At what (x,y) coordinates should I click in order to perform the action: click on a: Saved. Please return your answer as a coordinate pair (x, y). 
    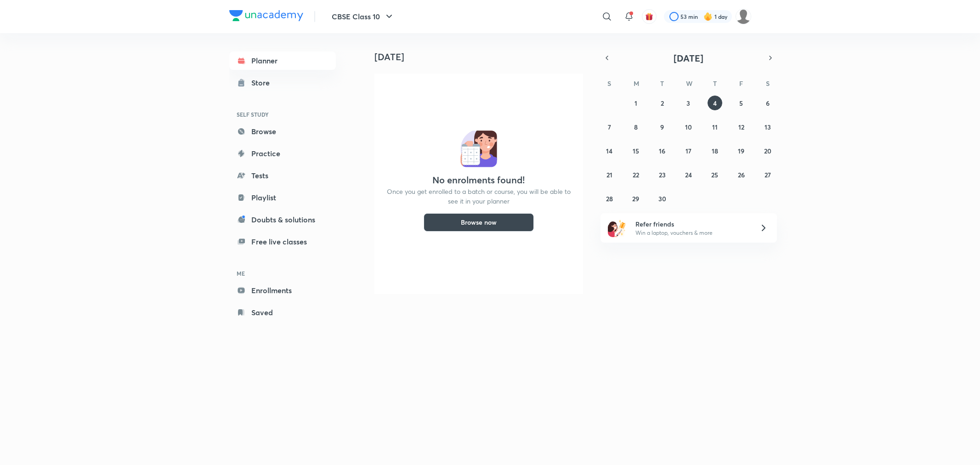
    Looking at the image, I should click on (282, 313).